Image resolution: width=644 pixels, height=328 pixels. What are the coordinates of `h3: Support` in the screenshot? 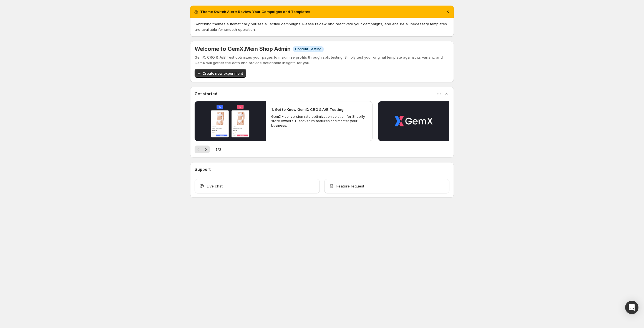 It's located at (203, 169).